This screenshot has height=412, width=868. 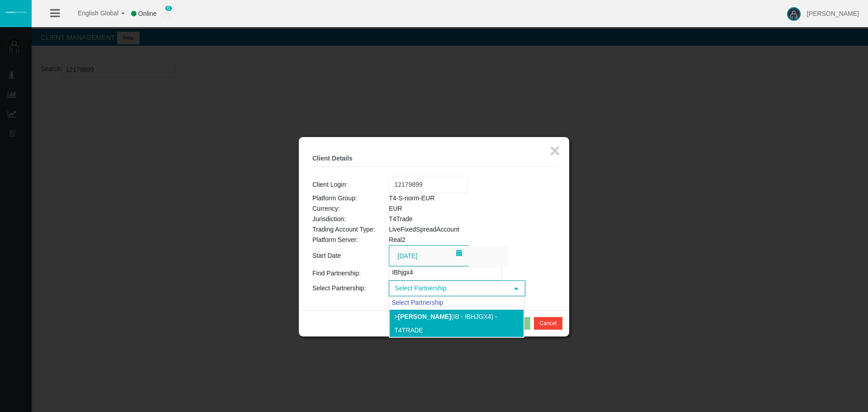 What do you see at coordinates (516, 288) in the screenshot?
I see `span: select` at bounding box center [516, 288].